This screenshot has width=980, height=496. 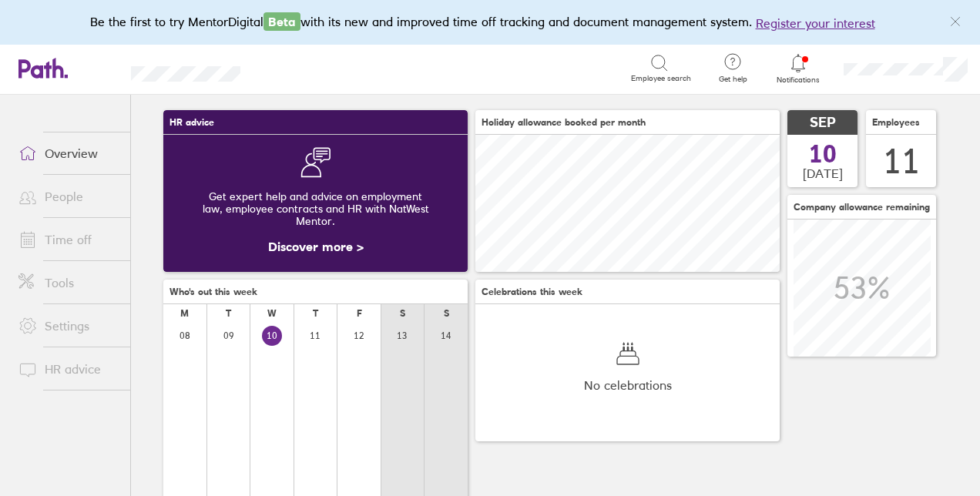 I want to click on span: No celebrations, so click(x=627, y=385).